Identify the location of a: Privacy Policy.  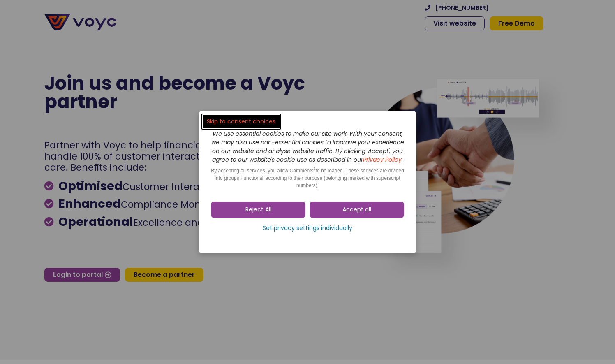
(382, 160).